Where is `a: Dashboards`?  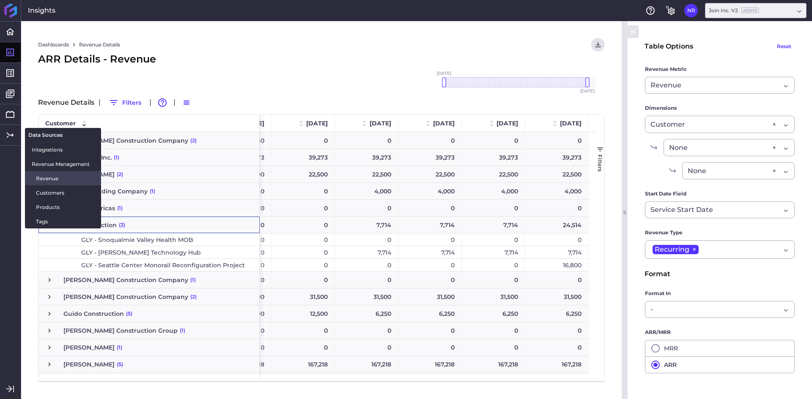 a: Dashboards is located at coordinates (53, 45).